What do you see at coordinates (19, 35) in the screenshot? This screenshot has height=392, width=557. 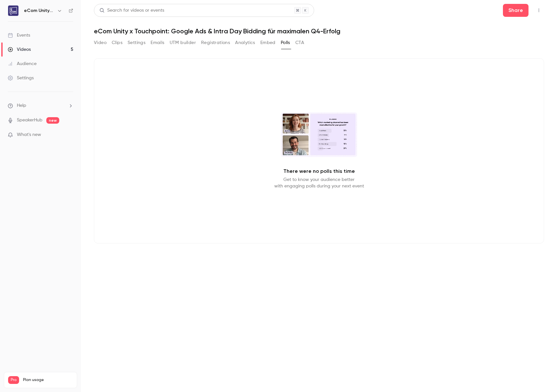 I see `div: Events` at bounding box center [19, 35].